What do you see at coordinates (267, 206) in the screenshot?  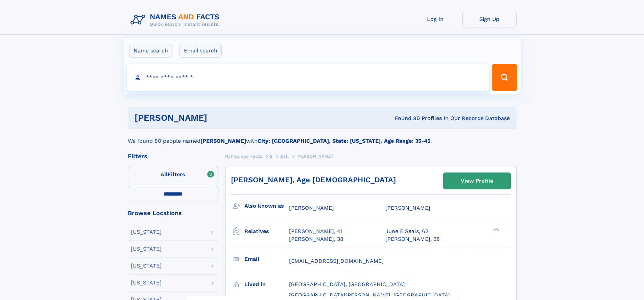 I see `h3: Also known as` at bounding box center [267, 206].